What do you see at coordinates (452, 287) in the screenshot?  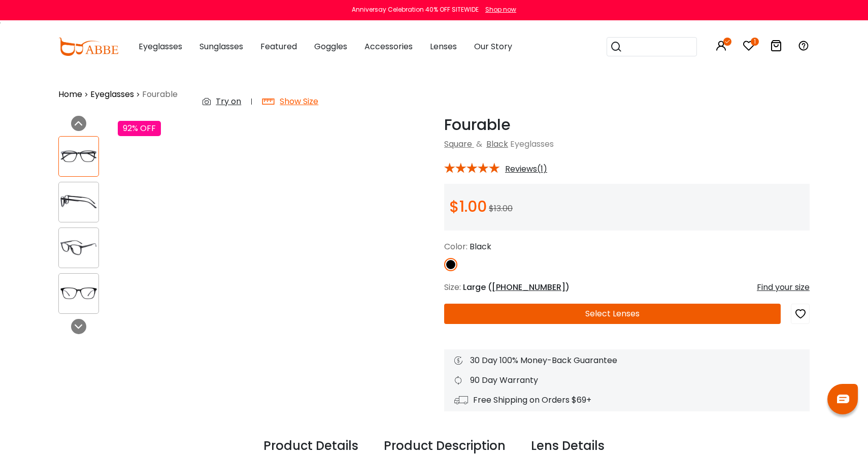 I see `span: Size:` at bounding box center [452, 287].